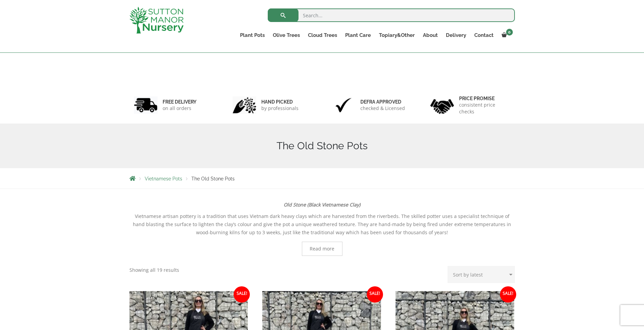 This screenshot has height=330, width=644. Describe the element at coordinates (485, 99) in the screenshot. I see `h6: Price promise` at that location.